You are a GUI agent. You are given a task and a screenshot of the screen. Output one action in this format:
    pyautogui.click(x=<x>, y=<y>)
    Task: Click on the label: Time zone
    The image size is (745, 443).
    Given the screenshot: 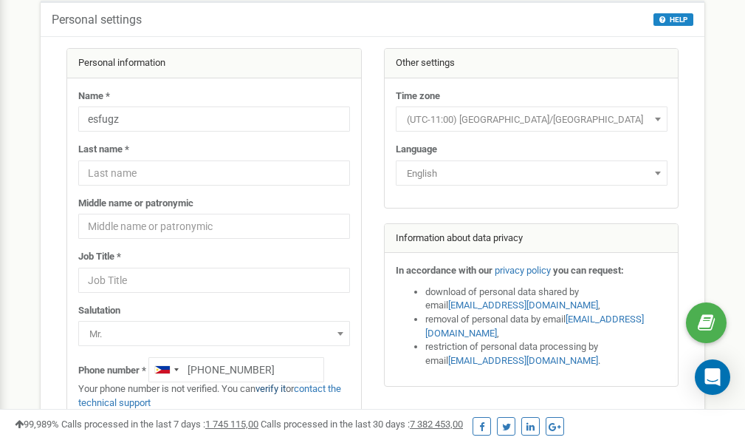 What is the action you would take?
    pyautogui.click(x=418, y=96)
    